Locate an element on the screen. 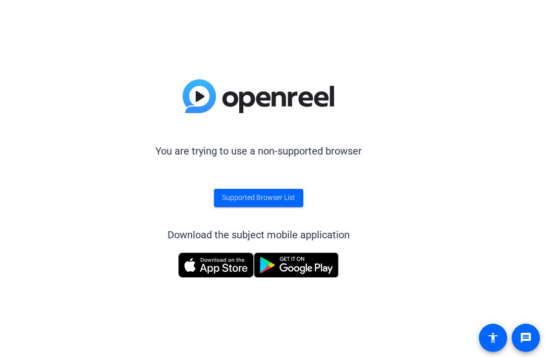  a: Supported Browser List is located at coordinates (258, 198).